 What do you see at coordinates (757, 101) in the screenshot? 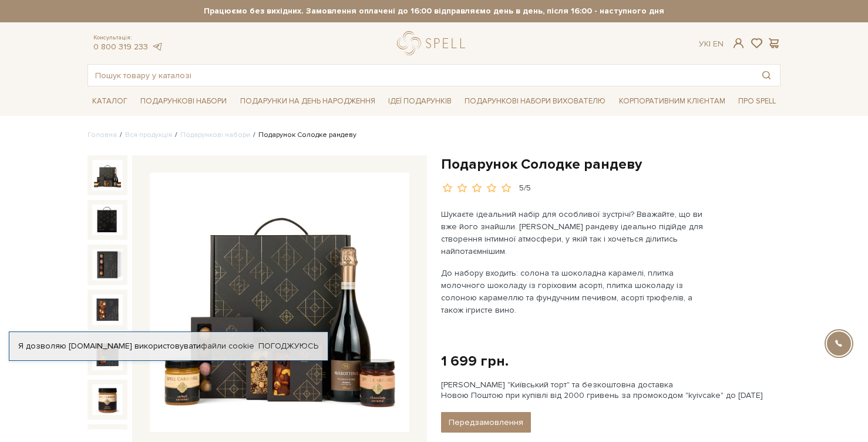
I see `a: Про Spell` at bounding box center [757, 101].